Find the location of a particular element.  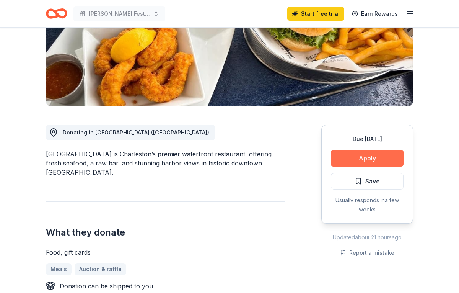

button: Report a mistake is located at coordinates (367, 252).